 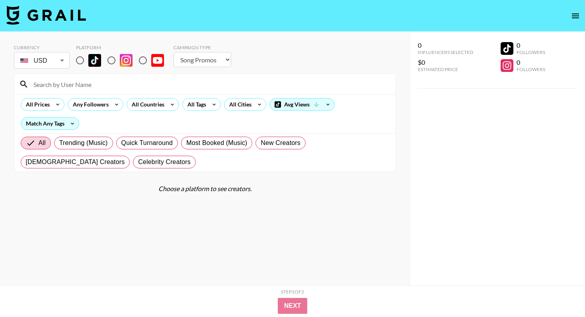 I want to click on span: Quick Turnaround, so click(x=147, y=143).